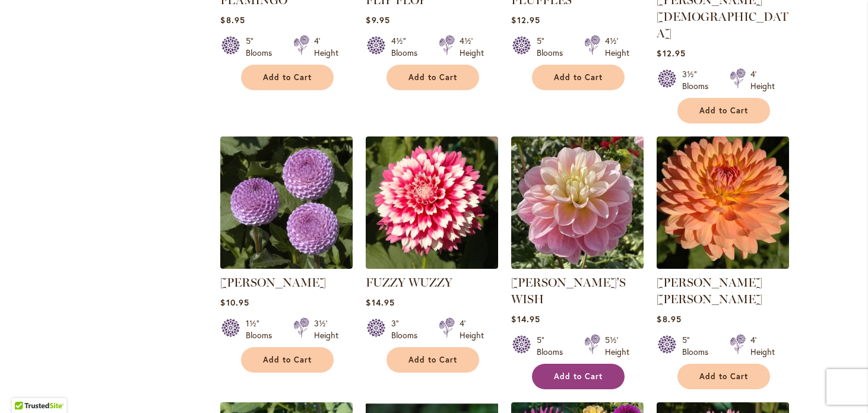  What do you see at coordinates (234, 302) in the screenshot?
I see `span: $10.95` at bounding box center [234, 302].